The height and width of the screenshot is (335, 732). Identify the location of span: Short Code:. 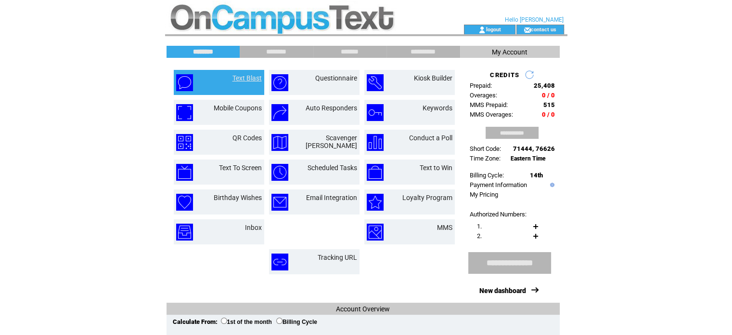
(485, 148).